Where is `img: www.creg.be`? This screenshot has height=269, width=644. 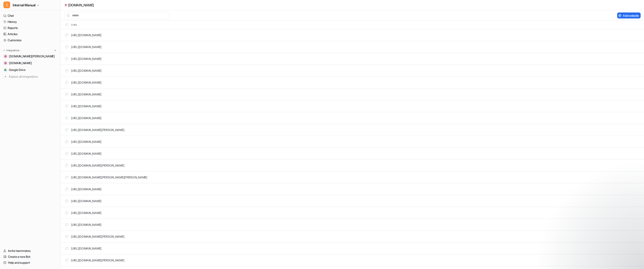
img: www.creg.be is located at coordinates (6, 56).